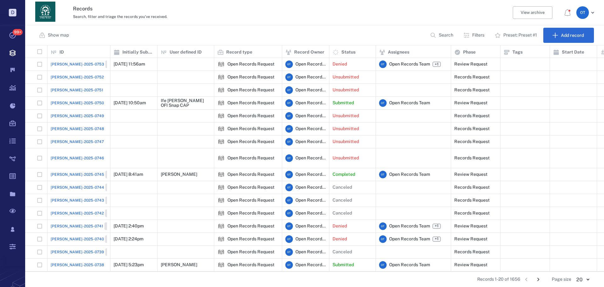  Describe the element at coordinates (45, 12) in the screenshot. I see `img: Georgia Department of Human Services logo` at that location.